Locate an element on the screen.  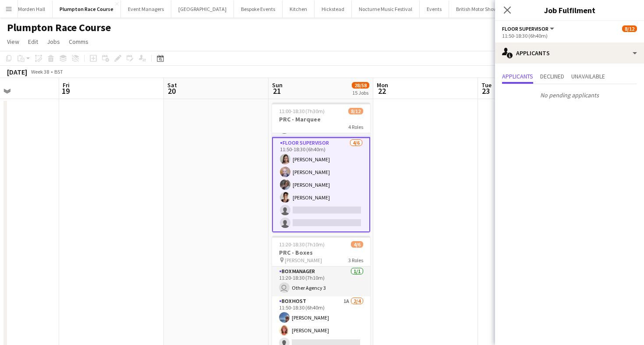
a: Jobs is located at coordinates (53, 41).